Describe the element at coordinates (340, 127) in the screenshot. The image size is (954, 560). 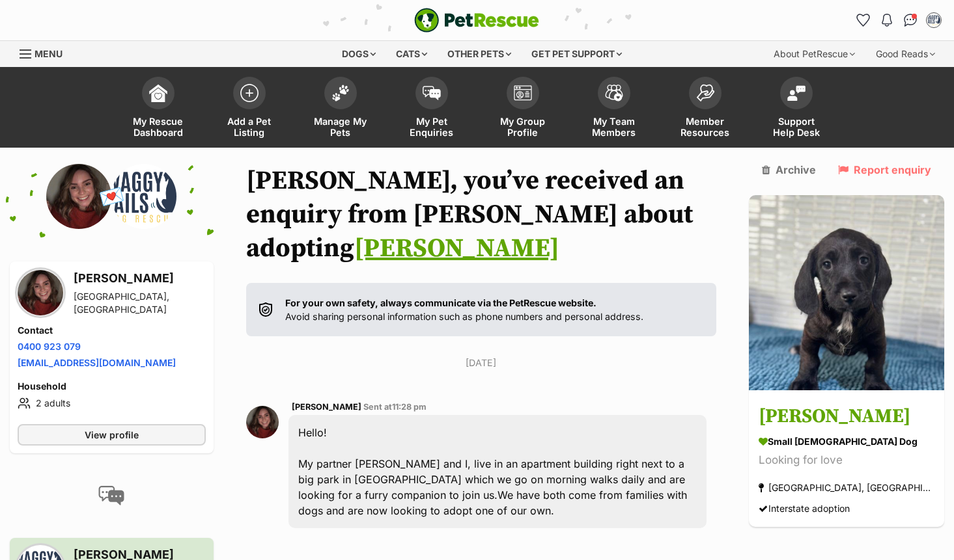
I see `span: Manage My Pets` at that location.